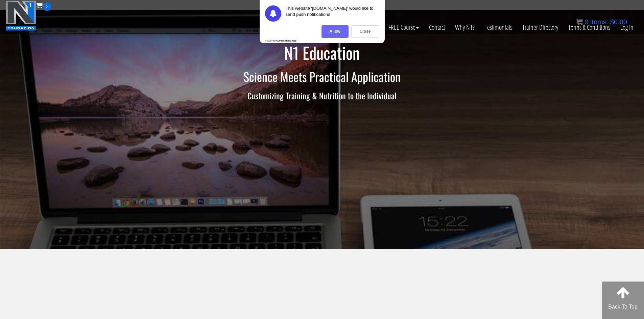 This screenshot has width=644, height=319. Describe the element at coordinates (627, 28) in the screenshot. I see `a: Log In` at that location.